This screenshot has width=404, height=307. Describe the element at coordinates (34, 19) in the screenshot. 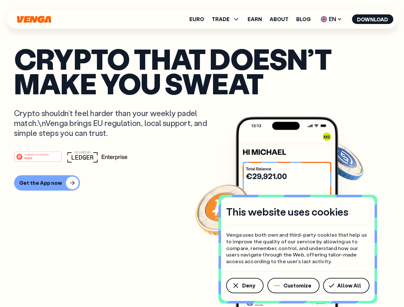

I see `svg: Home` at that location.